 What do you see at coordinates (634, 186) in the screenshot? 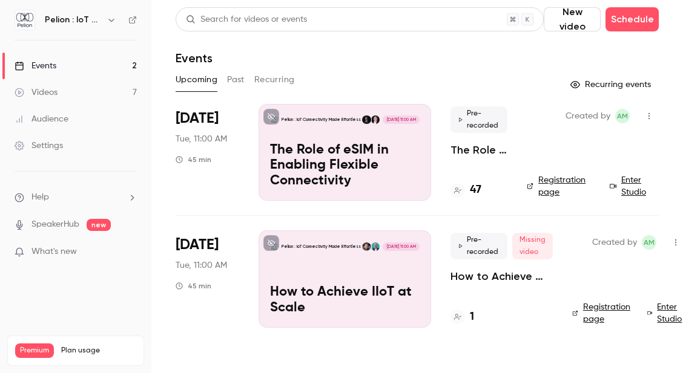
I see `a: Enter Studio` at bounding box center [634, 186].